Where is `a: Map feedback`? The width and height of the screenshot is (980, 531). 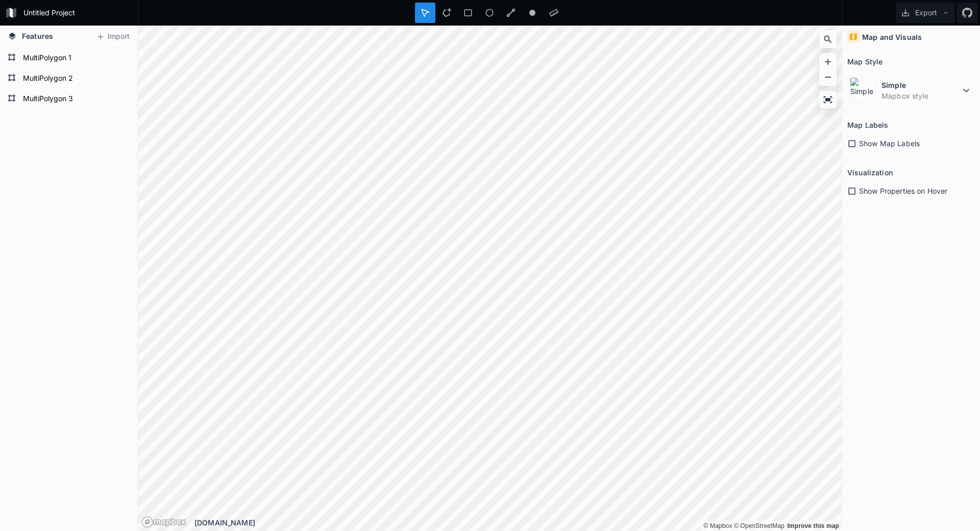
a: Map feedback is located at coordinates (814, 526).